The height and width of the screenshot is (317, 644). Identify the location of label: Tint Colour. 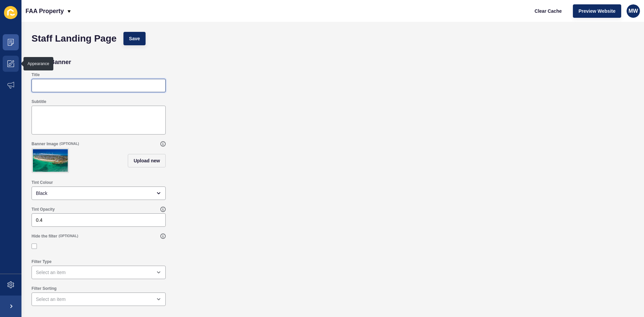
(43, 182).